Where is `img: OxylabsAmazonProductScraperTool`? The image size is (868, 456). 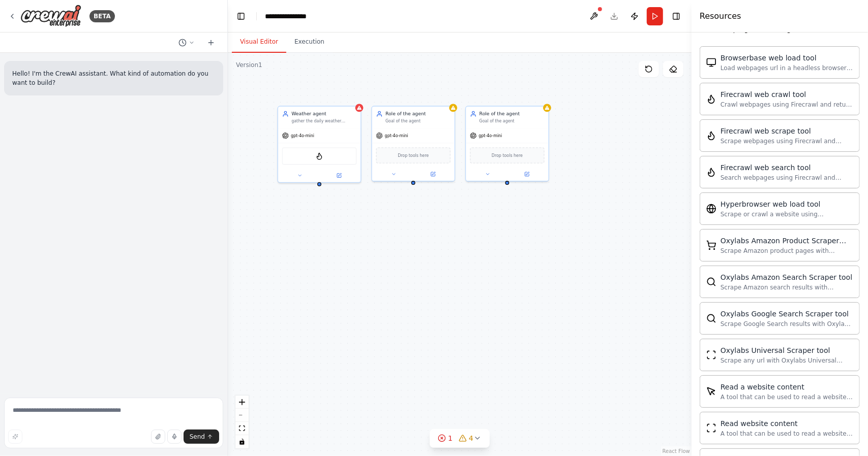 img: OxylabsAmazonProductScraperTool is located at coordinates (711, 245).